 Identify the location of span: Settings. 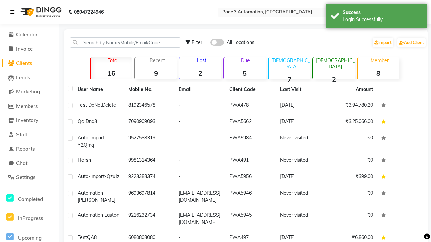
(26, 177).